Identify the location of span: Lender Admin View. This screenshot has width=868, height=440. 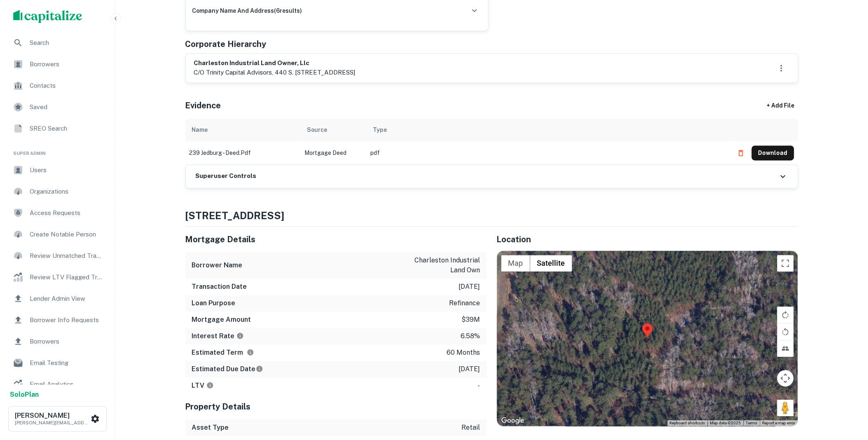
(66, 299).